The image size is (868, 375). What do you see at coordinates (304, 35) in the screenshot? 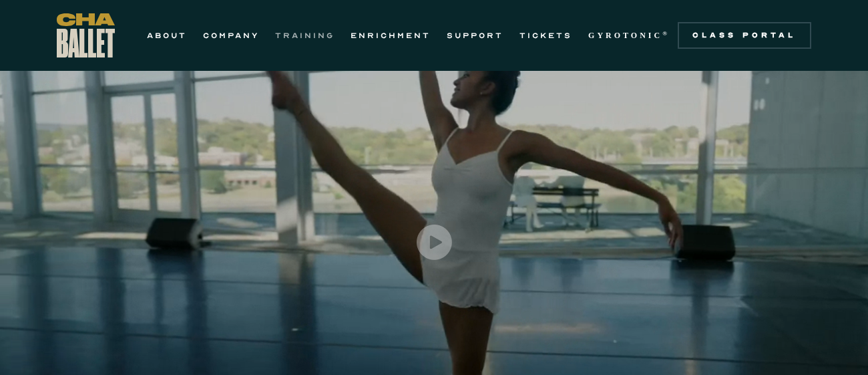
I see `a: TRAINING` at bounding box center [304, 35].